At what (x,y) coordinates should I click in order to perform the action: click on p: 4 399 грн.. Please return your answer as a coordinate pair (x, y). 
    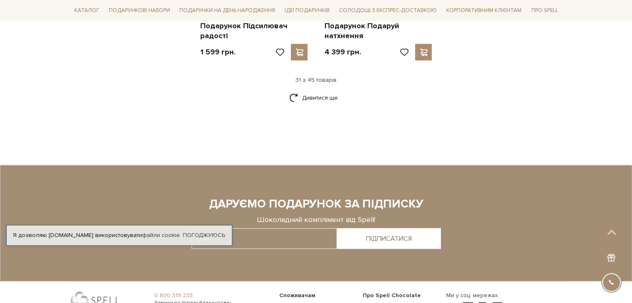
    Looking at the image, I should click on (343, 52).